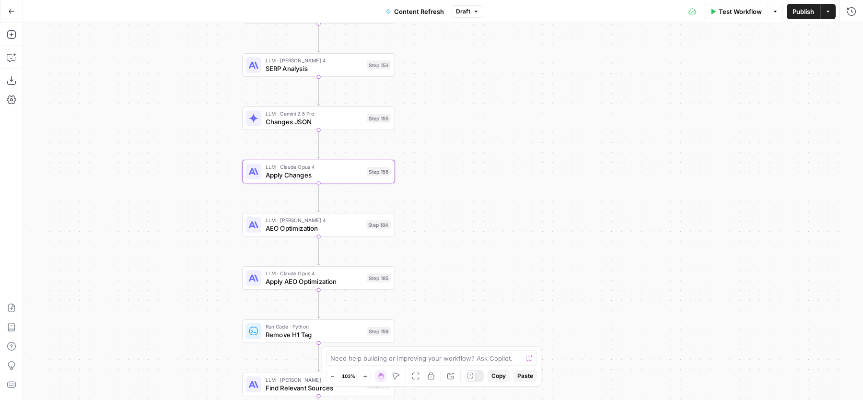  Describe the element at coordinates (314, 281) in the screenshot. I see `span: Apply AEO Optimization` at that location.